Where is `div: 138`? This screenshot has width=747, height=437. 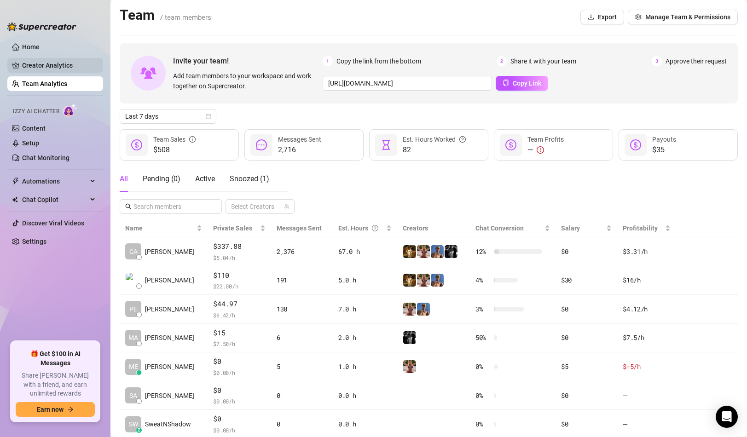
div: 138 is located at coordinates (302, 309).